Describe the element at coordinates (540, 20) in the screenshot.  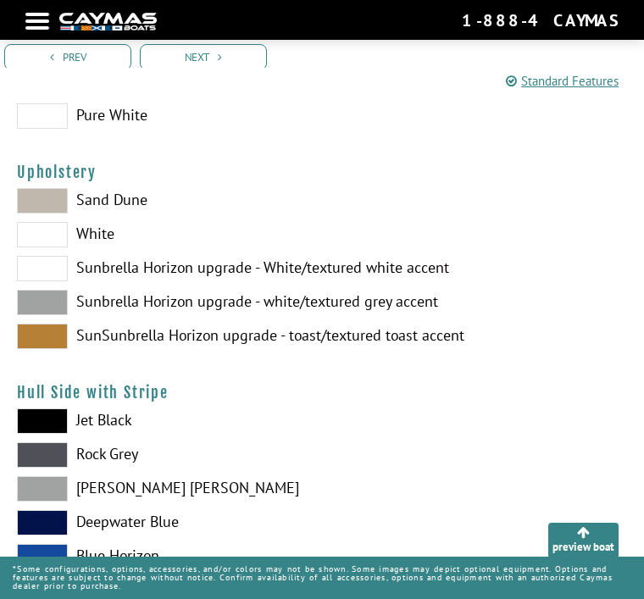
I see `div: 1-888-4CAYMAS` at that location.